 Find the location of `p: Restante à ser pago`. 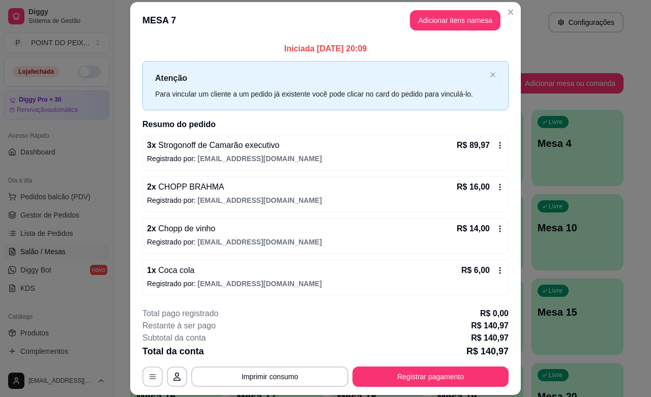

p: Restante à ser pago is located at coordinates (179, 326).